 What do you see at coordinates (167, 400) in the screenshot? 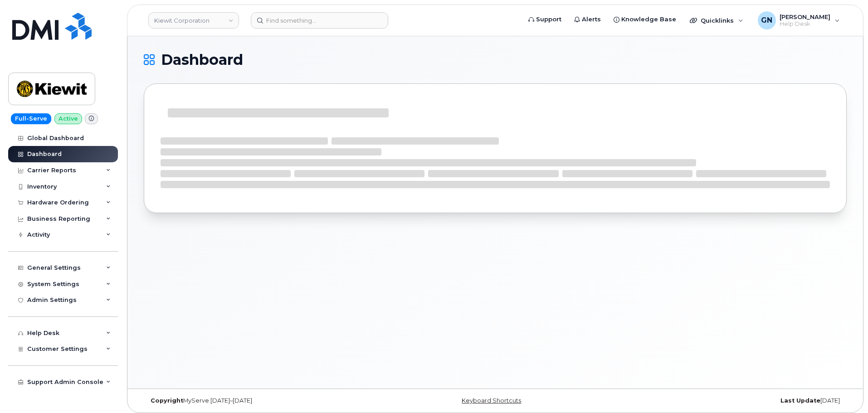
I see `strong: Copyright` at bounding box center [167, 400].